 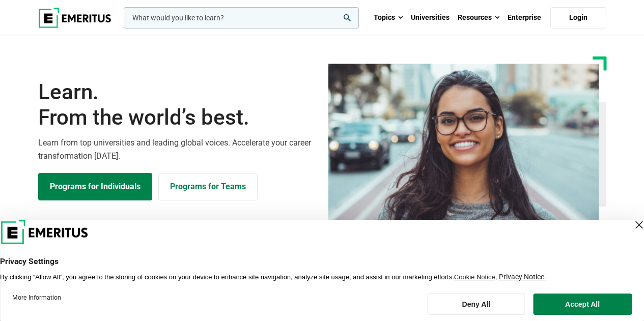 I want to click on img: Learn from the world's best, so click(x=464, y=144).